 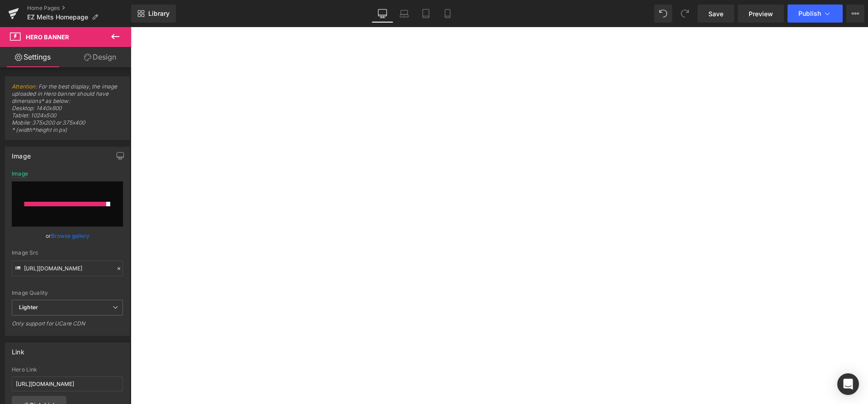 What do you see at coordinates (447, 14) in the screenshot?
I see `a: Mobile` at bounding box center [447, 14].